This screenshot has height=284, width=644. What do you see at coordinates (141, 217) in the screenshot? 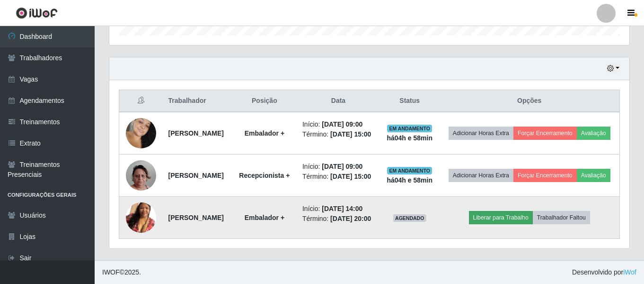
I see `img: 1700469909448.jpeg` at bounding box center [141, 217].